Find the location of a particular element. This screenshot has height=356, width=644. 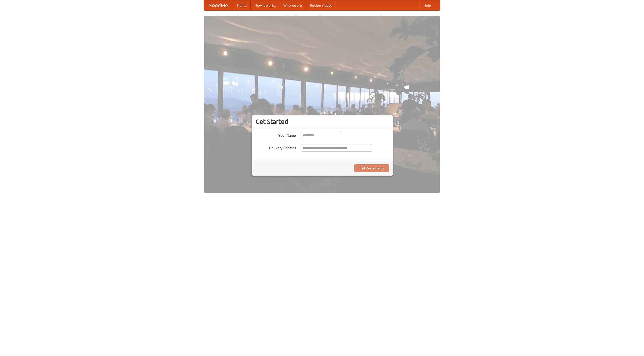

a: Help is located at coordinates (427, 5).